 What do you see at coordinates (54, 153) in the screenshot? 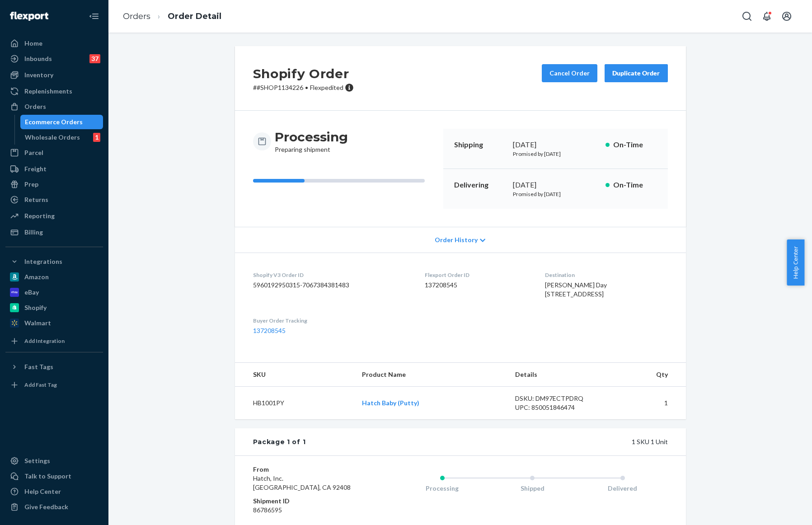
I see `a: Parcel` at bounding box center [54, 153].